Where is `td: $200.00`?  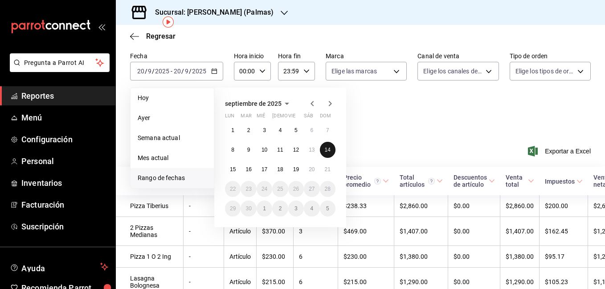
td: $200.00 is located at coordinates (563, 206).